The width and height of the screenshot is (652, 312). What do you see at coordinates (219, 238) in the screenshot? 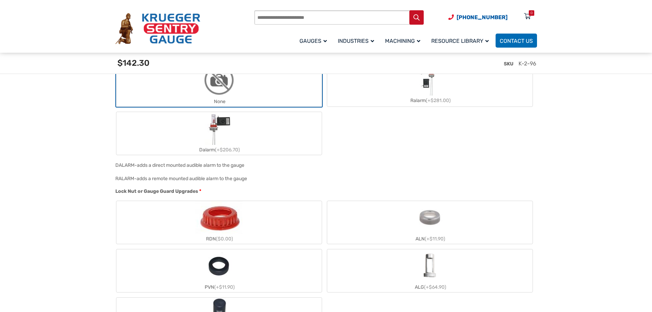
I see `div: RDN` at bounding box center [219, 238].